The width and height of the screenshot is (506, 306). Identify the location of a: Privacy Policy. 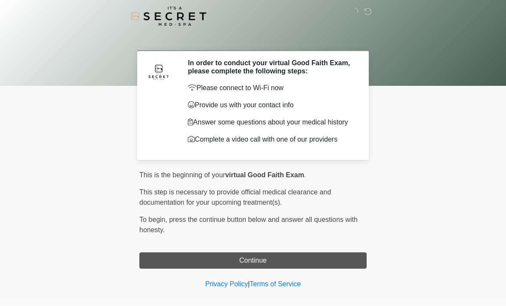
(227, 283).